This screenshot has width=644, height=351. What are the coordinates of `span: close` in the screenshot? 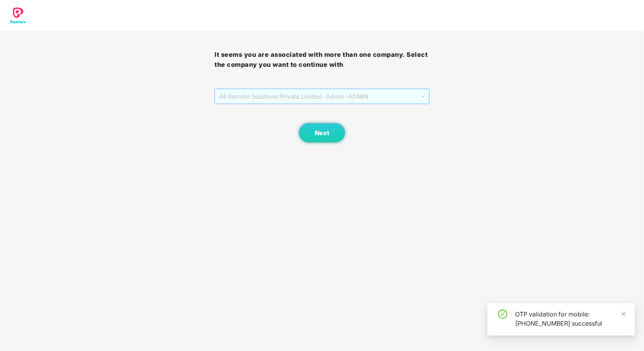 It's located at (624, 313).